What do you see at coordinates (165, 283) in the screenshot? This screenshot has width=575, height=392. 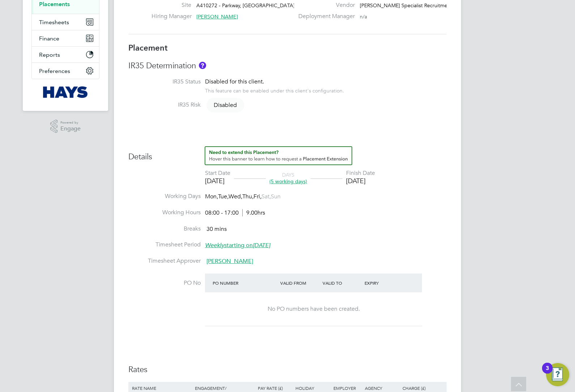 I see `label: PO No` at bounding box center [165, 283].